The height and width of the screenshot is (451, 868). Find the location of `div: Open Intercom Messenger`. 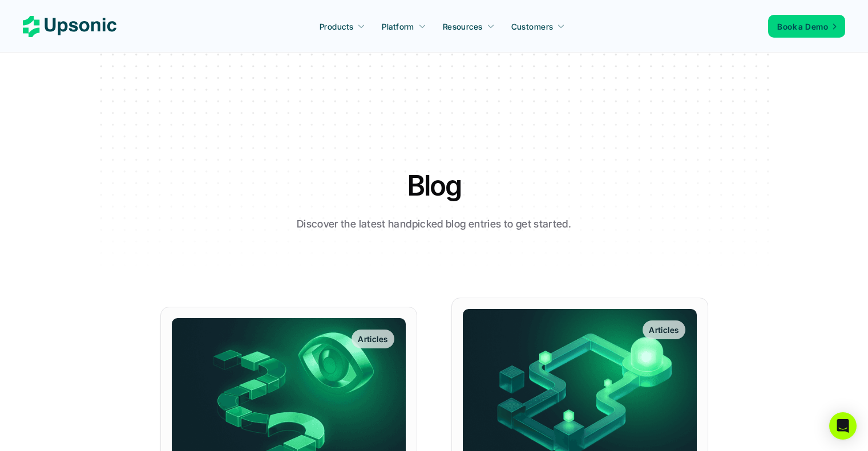

div: Open Intercom Messenger is located at coordinates (843, 426).